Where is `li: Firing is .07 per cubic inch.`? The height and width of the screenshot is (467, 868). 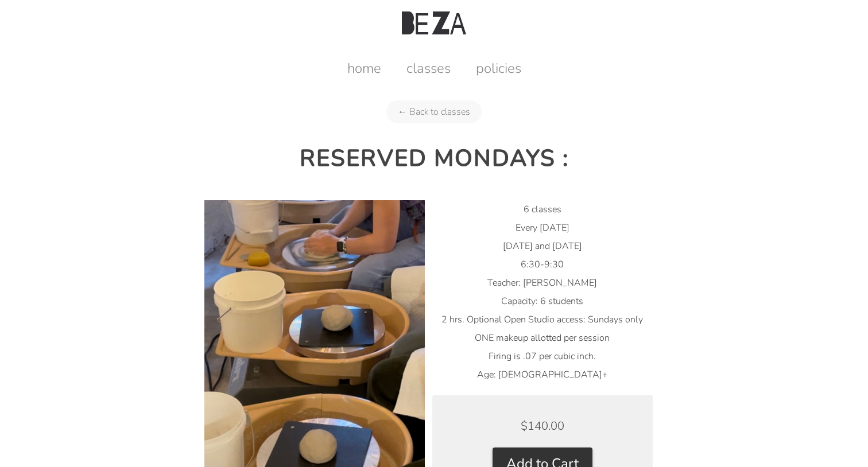
li: Firing is .07 per cubic inch. is located at coordinates (543, 357).